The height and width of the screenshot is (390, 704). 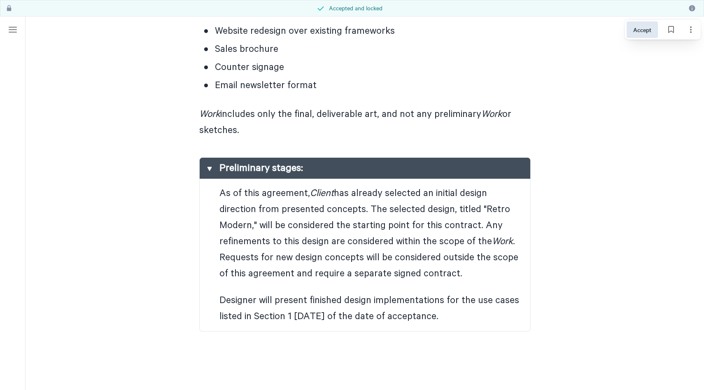 What do you see at coordinates (365, 168) in the screenshot?
I see `button: Preliminary stages:` at bounding box center [365, 168].